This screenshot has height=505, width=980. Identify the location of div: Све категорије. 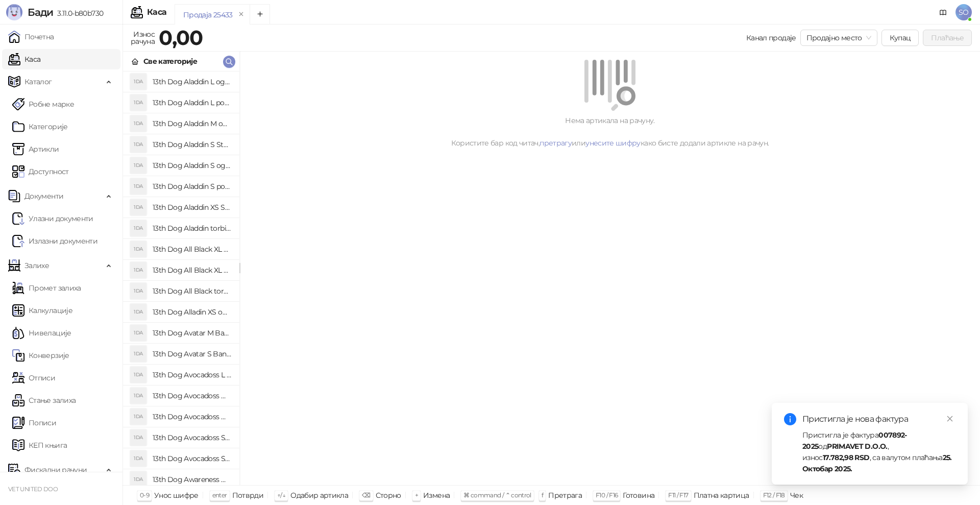
(170, 61).